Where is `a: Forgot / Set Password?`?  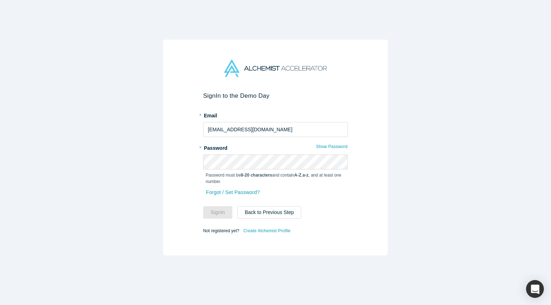 a: Forgot / Set Password? is located at coordinates (233, 192).